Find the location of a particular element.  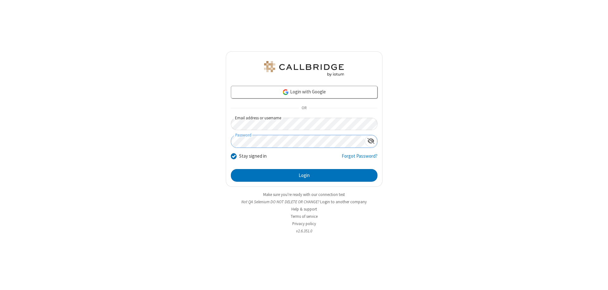

a: Forgot Password? is located at coordinates (360, 159).